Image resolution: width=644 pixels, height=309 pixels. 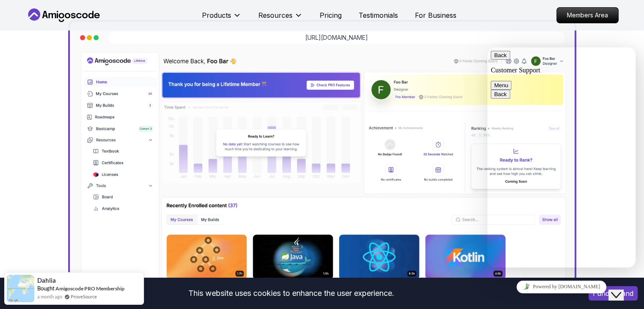 What do you see at coordinates (39, 9) in the screenshot?
I see `img: Tawky_16x16.svg` at bounding box center [39, 9].